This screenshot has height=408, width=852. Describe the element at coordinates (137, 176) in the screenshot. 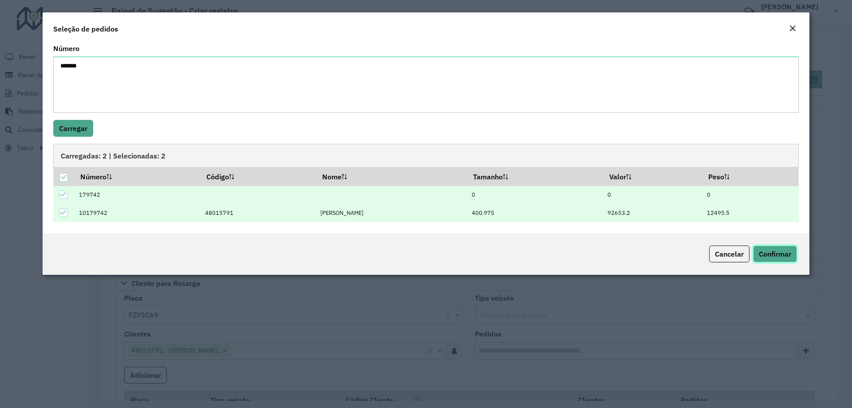

I see `th: Número` at that location.